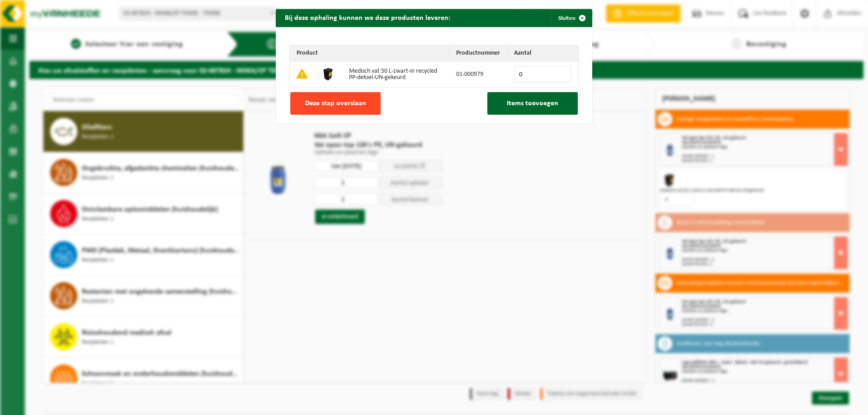 The width and height of the screenshot is (868, 415). Describe the element at coordinates (396, 74) in the screenshot. I see `td: Medisch vat 50 L-zwart-in recycled PP-deksel-UN-gekeurd` at that location.